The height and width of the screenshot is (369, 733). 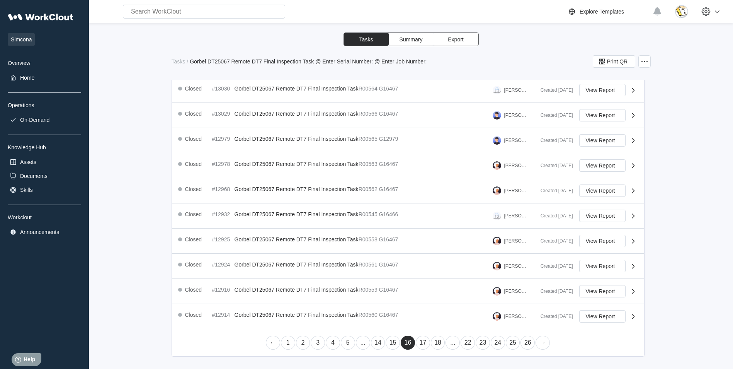 What do you see at coordinates (456, 39) in the screenshot?
I see `span: Export` at bounding box center [456, 39].